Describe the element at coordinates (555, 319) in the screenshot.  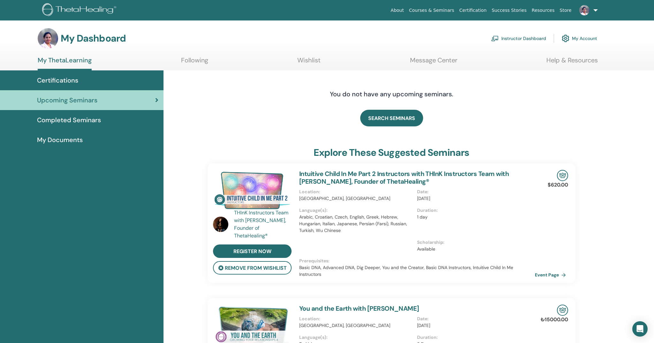
I see `p: ₺15000.00` at that location.